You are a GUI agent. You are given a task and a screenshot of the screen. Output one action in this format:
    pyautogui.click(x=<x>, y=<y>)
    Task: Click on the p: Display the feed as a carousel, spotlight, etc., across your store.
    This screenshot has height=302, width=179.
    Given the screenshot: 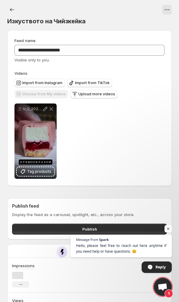 What is the action you would take?
    pyautogui.click(x=90, y=214)
    